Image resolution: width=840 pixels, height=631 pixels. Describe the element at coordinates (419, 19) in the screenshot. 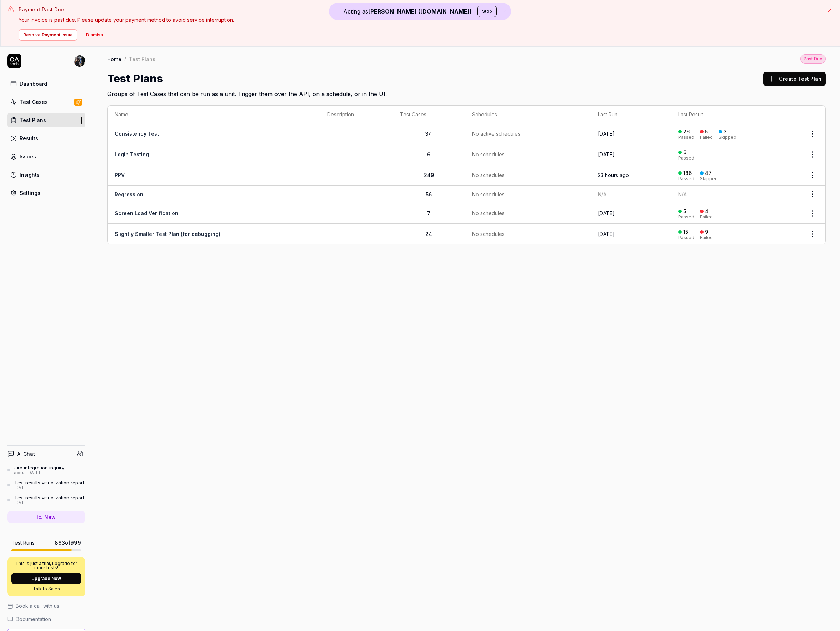

I see `p: Your invoice is past due. Please update your payment method to avoid service interruption.` at that location.